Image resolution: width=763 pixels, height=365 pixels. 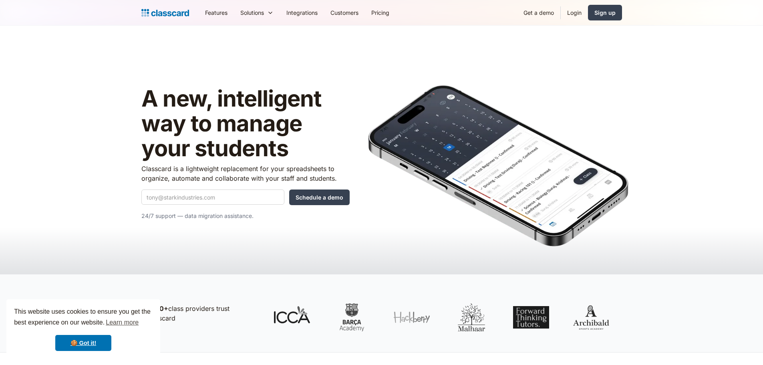 What do you see at coordinates (83, 343) in the screenshot?
I see `a: dismiss cookie message` at bounding box center [83, 343].